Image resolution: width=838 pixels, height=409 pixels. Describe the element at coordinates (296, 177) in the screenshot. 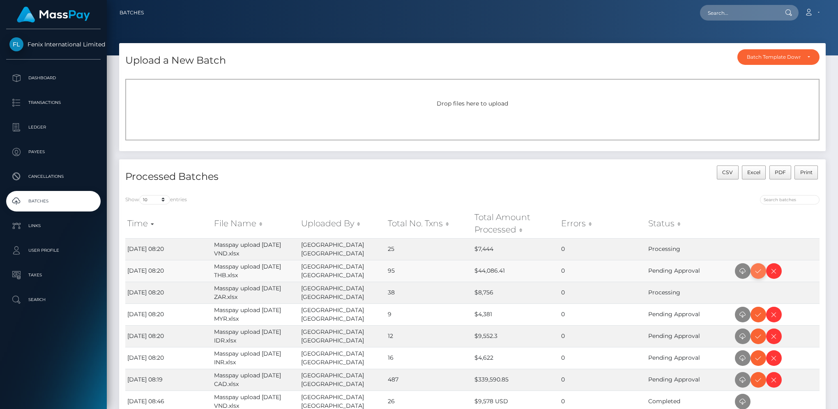

I see `h4: Processed Batches` at that location.